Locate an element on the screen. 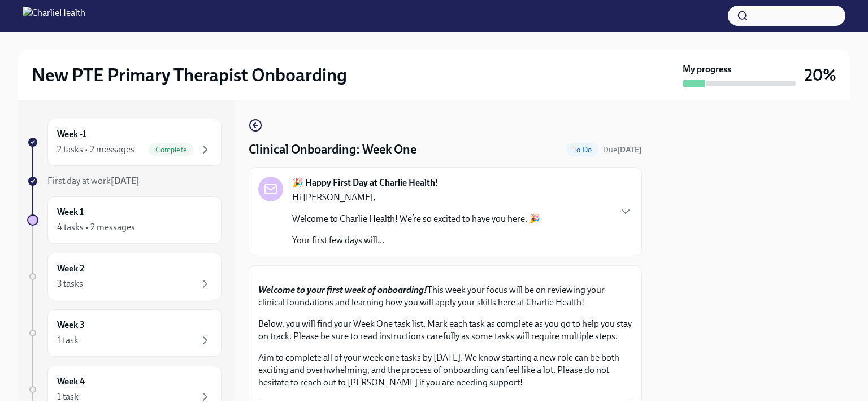  strong: 🎉 Happy First Day at Charlie Health! is located at coordinates (365, 183).